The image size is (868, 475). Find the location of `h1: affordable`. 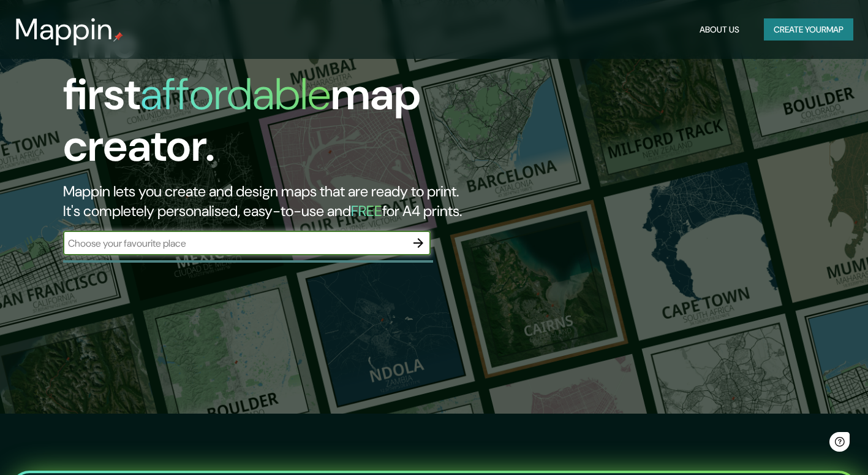

h1: affordable is located at coordinates (235, 94).